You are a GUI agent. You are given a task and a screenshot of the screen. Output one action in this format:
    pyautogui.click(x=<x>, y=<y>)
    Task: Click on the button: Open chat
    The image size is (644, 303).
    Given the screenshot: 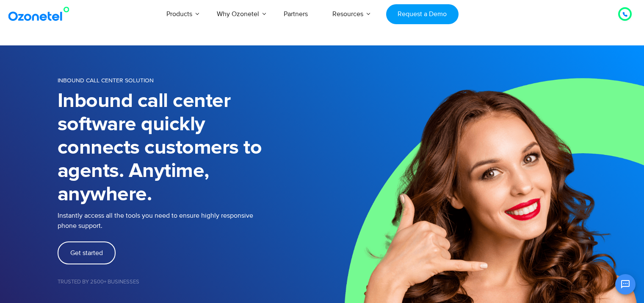 What is the action you would take?
    pyautogui.click(x=625, y=284)
    